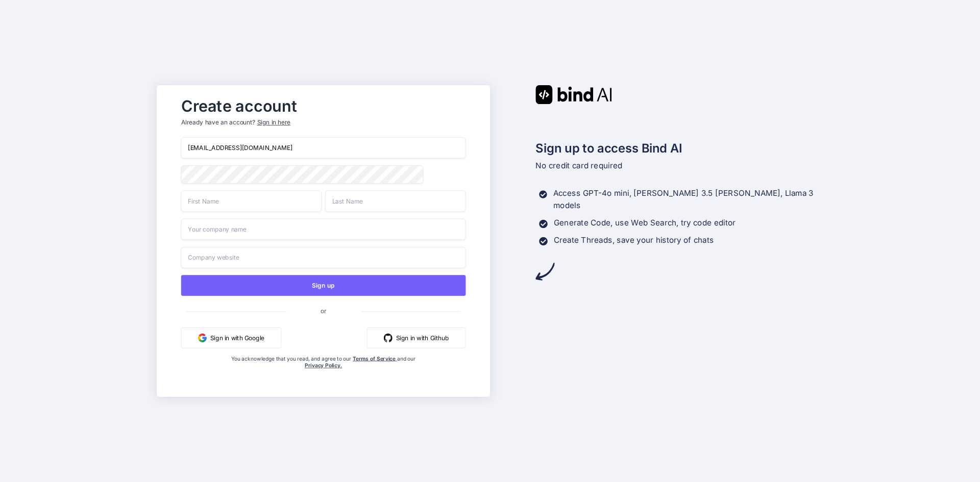  I want to click on input: Last Name, so click(395, 201).